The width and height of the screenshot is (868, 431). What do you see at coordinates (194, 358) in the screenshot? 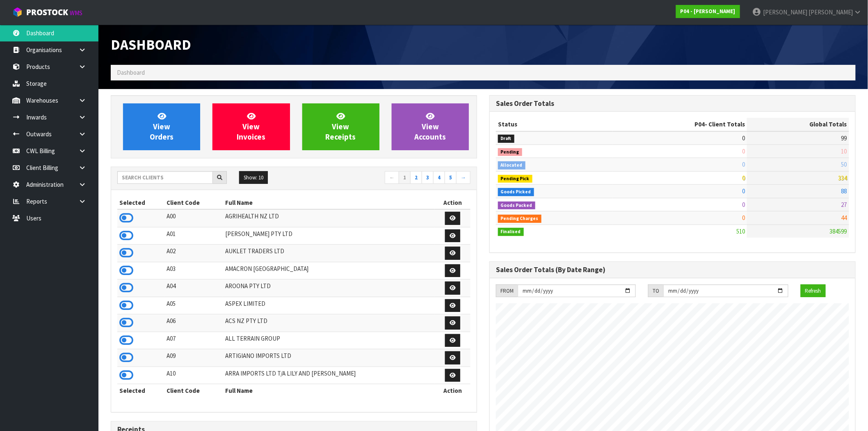
I see `td: A09` at bounding box center [194, 358].